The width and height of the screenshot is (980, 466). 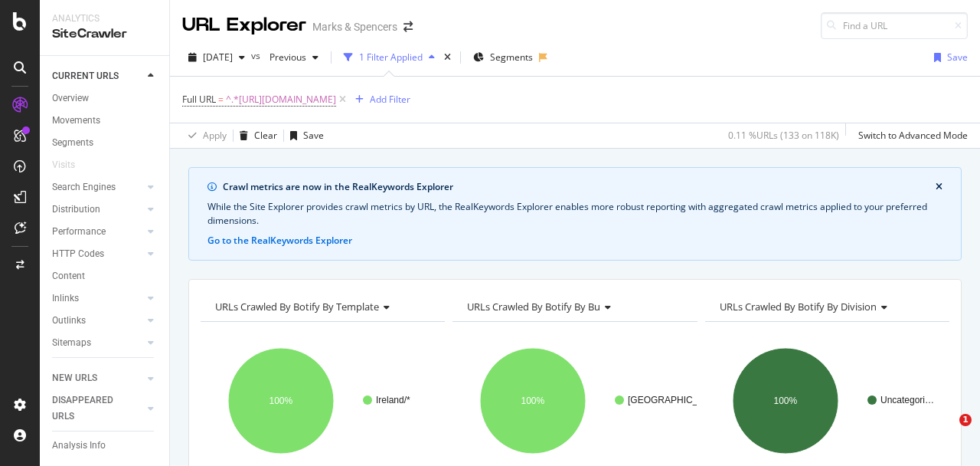 What do you see at coordinates (76, 372) in the screenshot?
I see `div: Url Explorer` at bounding box center [76, 372].